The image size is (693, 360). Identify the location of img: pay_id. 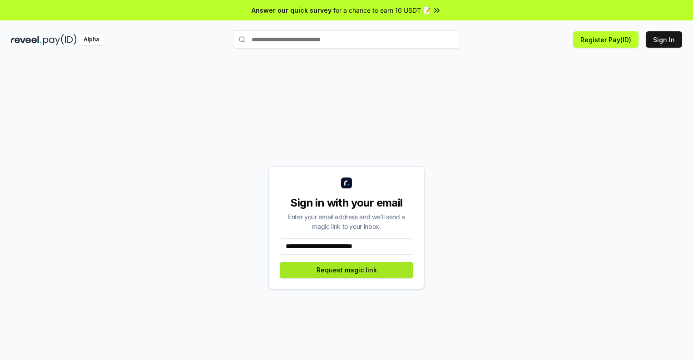
(60, 40).